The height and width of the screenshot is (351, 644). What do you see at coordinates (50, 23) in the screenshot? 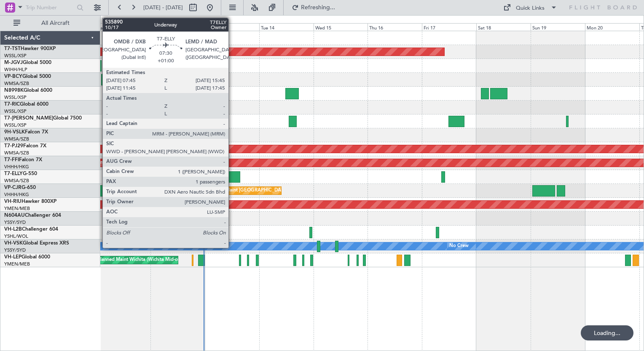
I see `button: All Aircraft` at bounding box center [50, 23].